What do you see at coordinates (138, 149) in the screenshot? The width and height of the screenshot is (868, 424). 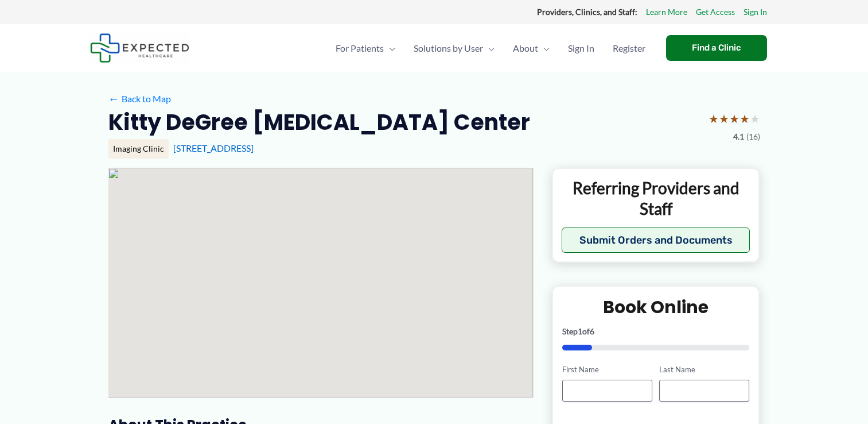 I see `div: Imaging Clinic` at bounding box center [138, 149].